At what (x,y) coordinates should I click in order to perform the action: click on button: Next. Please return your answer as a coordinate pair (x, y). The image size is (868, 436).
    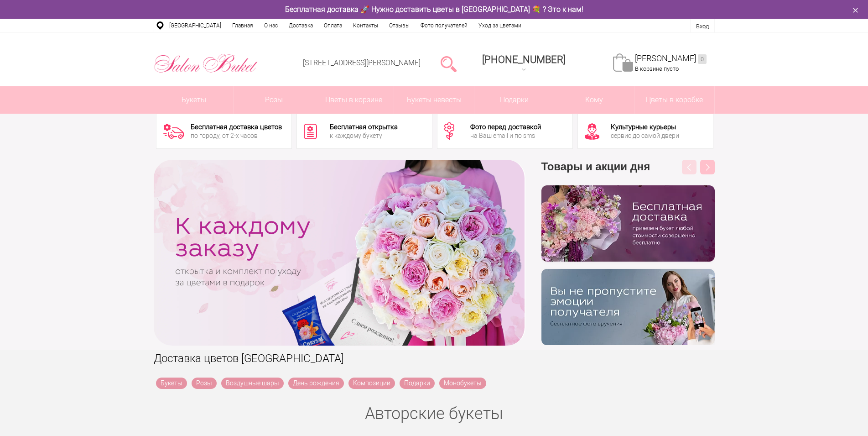
    Looking at the image, I should click on (708, 167).